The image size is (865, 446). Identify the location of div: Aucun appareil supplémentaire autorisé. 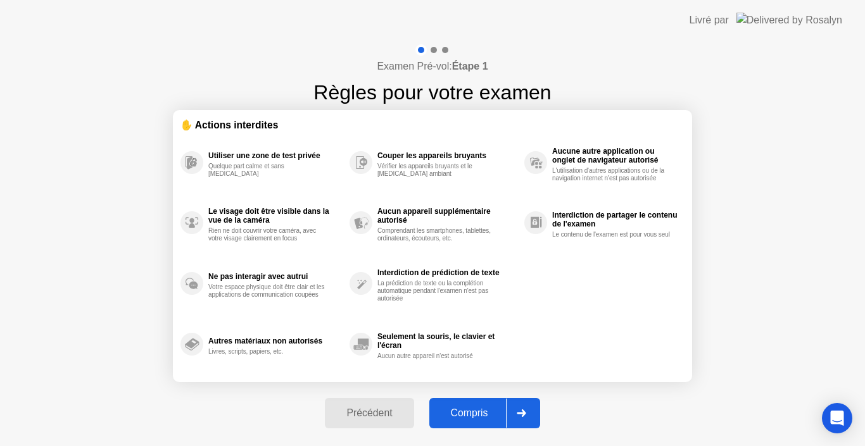
(448, 216).